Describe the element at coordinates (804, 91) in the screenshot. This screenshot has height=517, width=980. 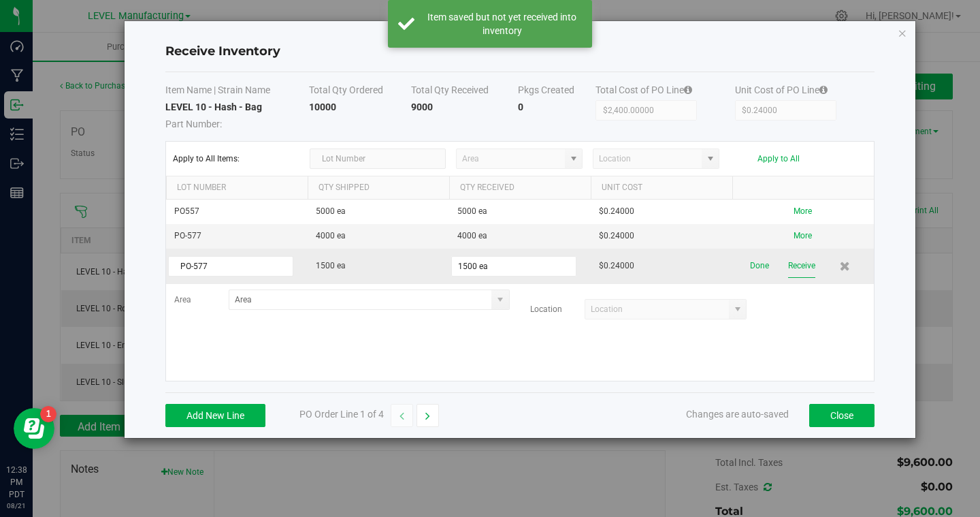
I see `th: Unit Cost of PO Line` at that location.